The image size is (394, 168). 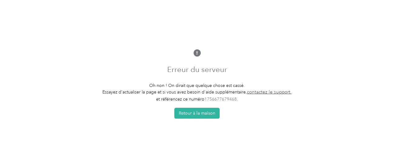 I want to click on font: 1756677679468, so click(x=221, y=99).